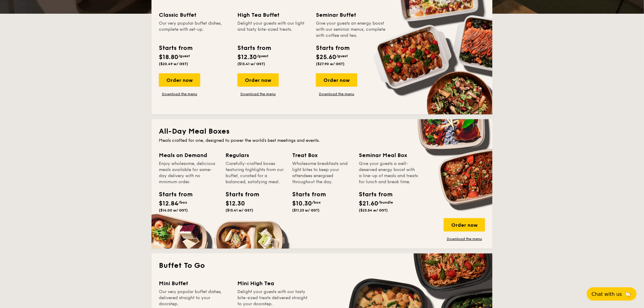 This screenshot has height=308, width=644. Describe the element at coordinates (373, 210) in the screenshot. I see `span: ($23.54 w/ GST)` at that location.